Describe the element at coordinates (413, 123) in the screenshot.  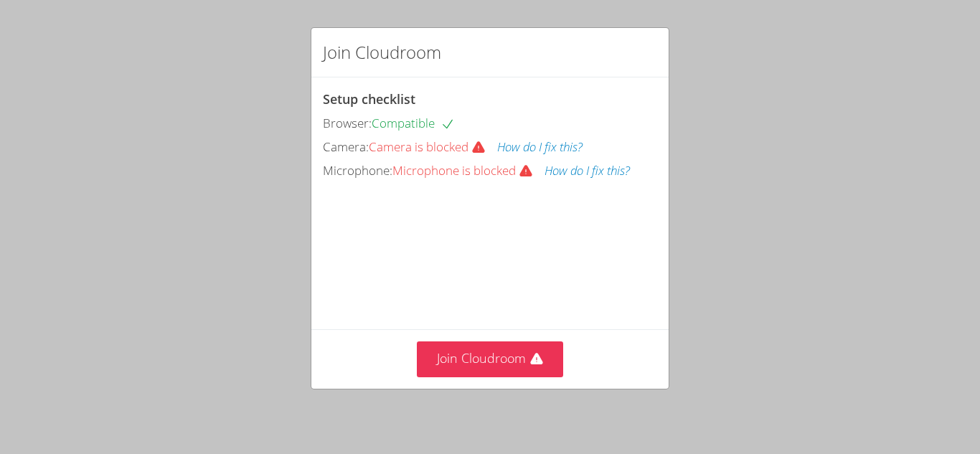
I see `span: Compatible` at that location.